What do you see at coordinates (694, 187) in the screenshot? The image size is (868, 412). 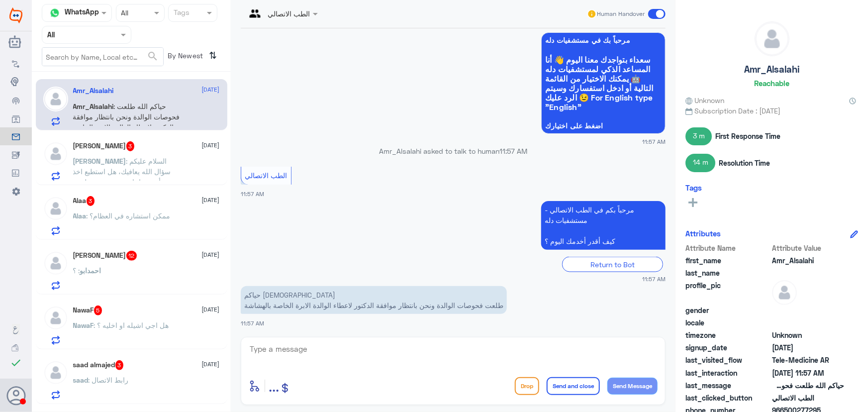 I see `h6: Tags` at bounding box center [694, 187].